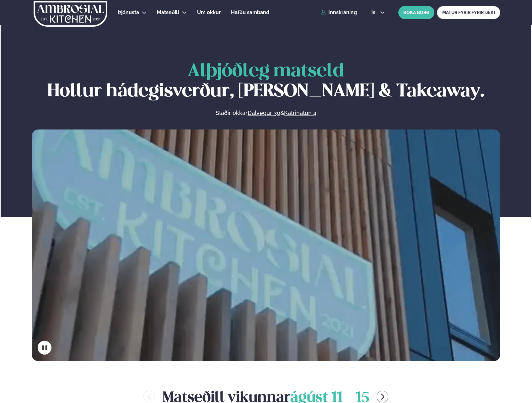 The height and width of the screenshot is (403, 532). Describe the element at coordinates (266, 71) in the screenshot. I see `span: Alþjóðleg matseld` at that location.